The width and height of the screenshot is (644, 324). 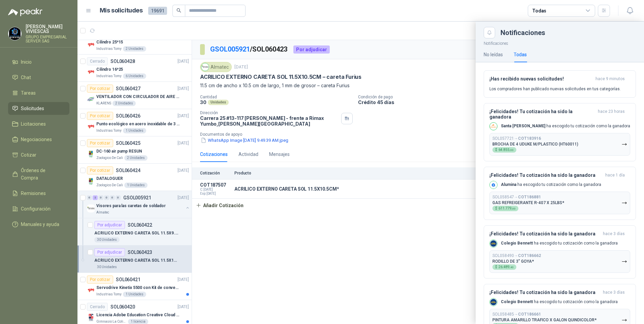 What do you see at coordinates (39, 174) in the screenshot?
I see `a: Órdenes de Compra` at bounding box center [39, 174].